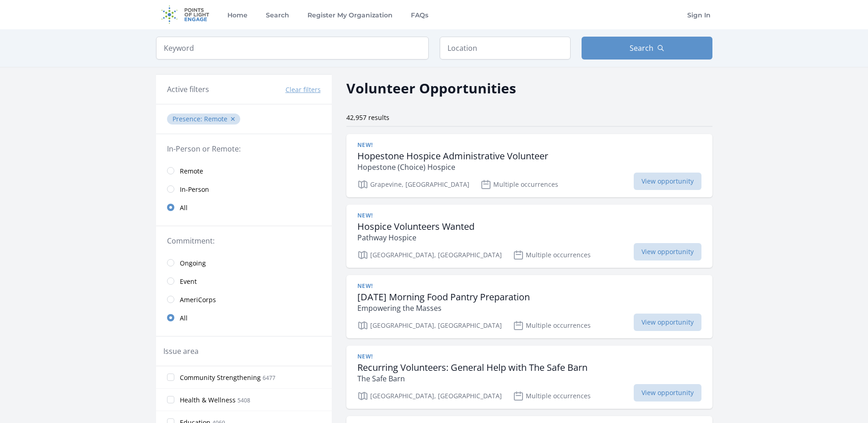 Image resolution: width=868 pixels, height=423 pixels. What do you see at coordinates (368, 117) in the screenshot?
I see `span: 42,957 results` at bounding box center [368, 117].